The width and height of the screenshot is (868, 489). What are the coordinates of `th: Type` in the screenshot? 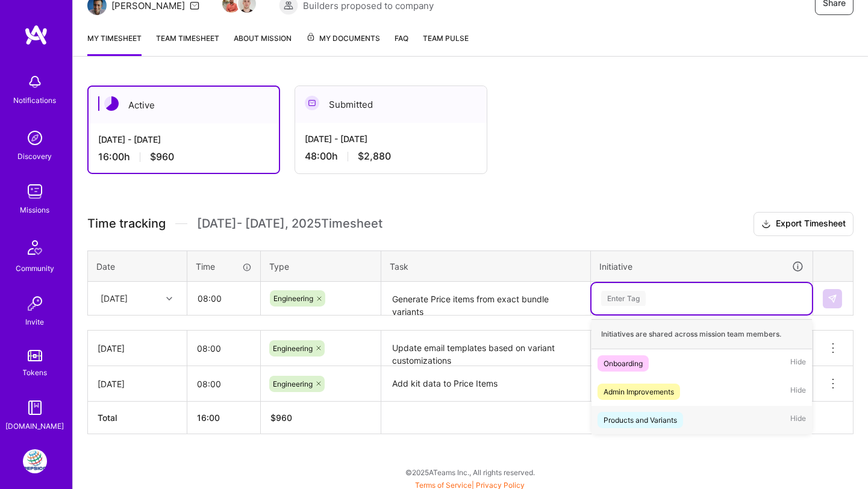 It's located at (321, 266).